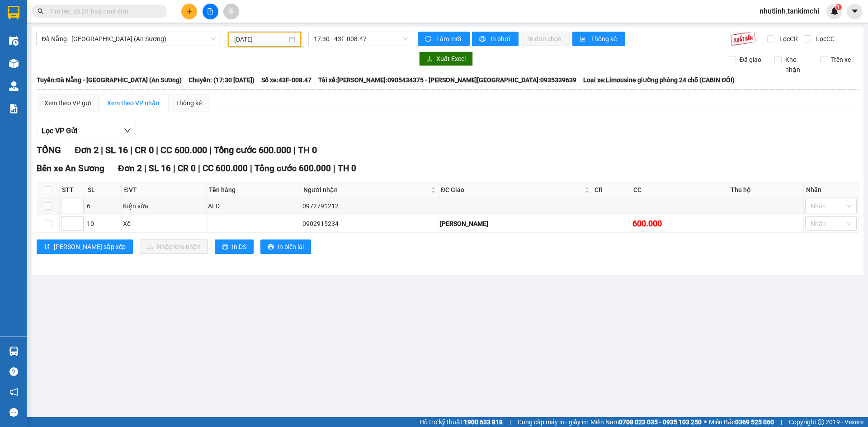  I want to click on span: sort-ascending, so click(47, 247).